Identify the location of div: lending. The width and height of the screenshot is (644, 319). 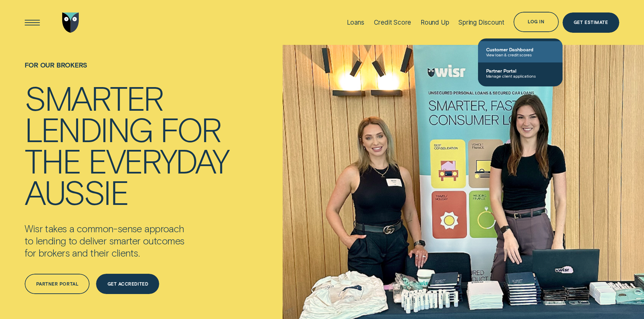
(89, 129).